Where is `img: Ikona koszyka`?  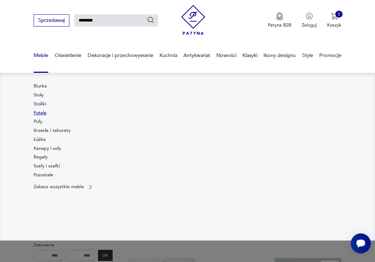 img: Ikona koszyka is located at coordinates (335, 16).